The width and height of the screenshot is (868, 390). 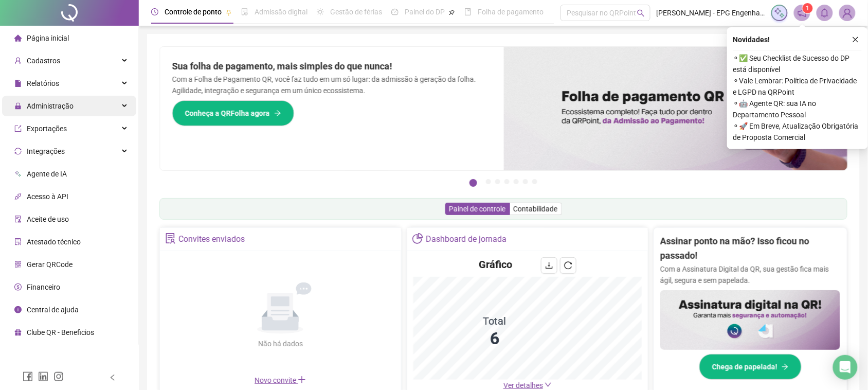 What do you see at coordinates (53, 242) in the screenshot?
I see `span: Atestado técnico` at bounding box center [53, 242].